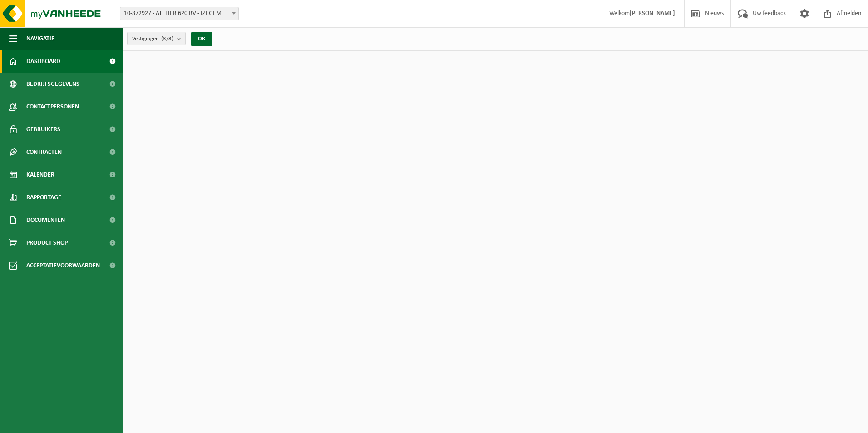 Image resolution: width=868 pixels, height=433 pixels. Describe the element at coordinates (43, 197) in the screenshot. I see `span: Rapportage` at that location.